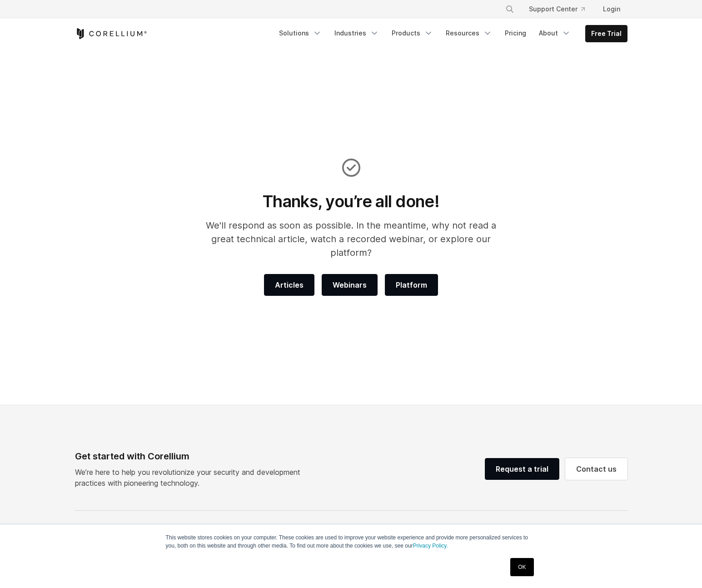 The image size is (702, 588). What do you see at coordinates (612, 9) in the screenshot?
I see `a: Login` at bounding box center [612, 9].